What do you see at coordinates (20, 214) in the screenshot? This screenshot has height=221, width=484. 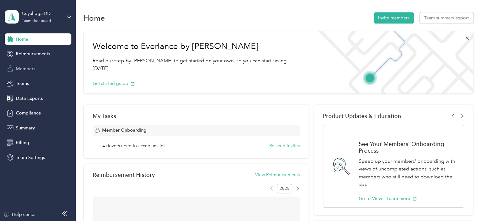 I see `button: Help center` at bounding box center [20, 214].